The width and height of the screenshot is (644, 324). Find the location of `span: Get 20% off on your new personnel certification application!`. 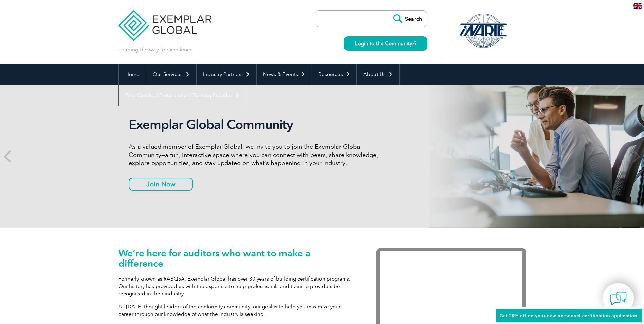

span: Get 20% off on your new personnel certification application! is located at coordinates (569, 316).